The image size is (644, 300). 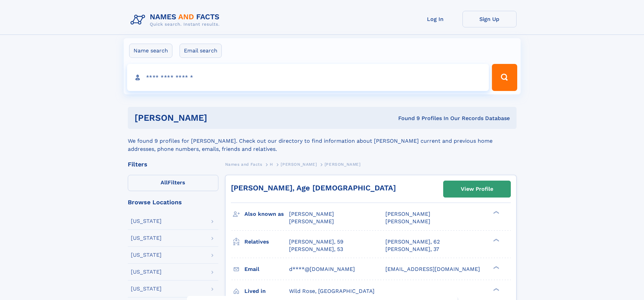 I want to click on h3: Lived in, so click(x=267, y=291).